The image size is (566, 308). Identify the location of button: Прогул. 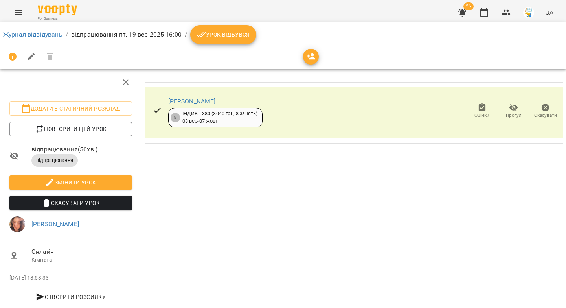
(514, 111).